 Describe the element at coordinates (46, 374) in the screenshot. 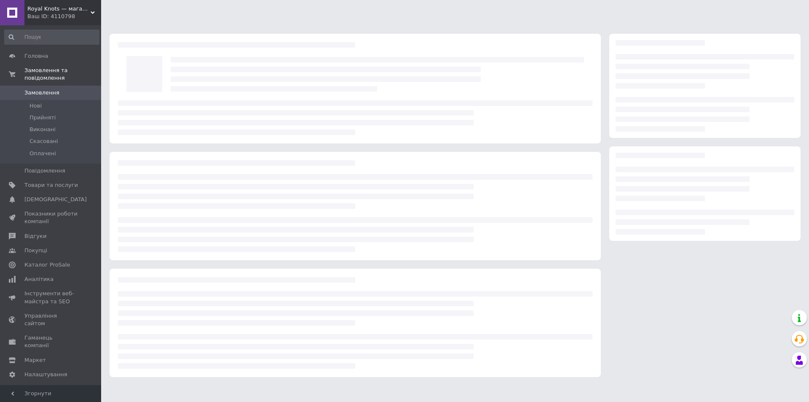

I see `span: Налаштування` at that location.